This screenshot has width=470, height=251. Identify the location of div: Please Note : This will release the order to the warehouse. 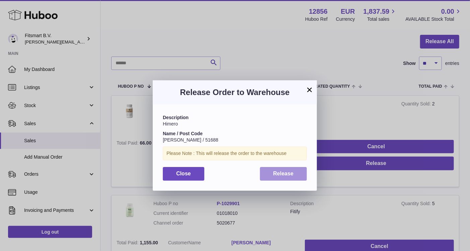
(235, 153).